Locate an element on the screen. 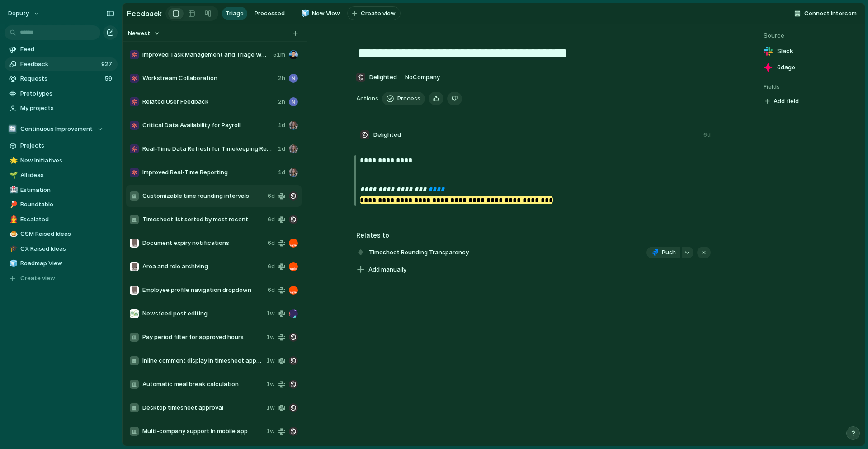 This screenshot has width=868, height=449. span: Desktop timesheet approval is located at coordinates (203, 408).